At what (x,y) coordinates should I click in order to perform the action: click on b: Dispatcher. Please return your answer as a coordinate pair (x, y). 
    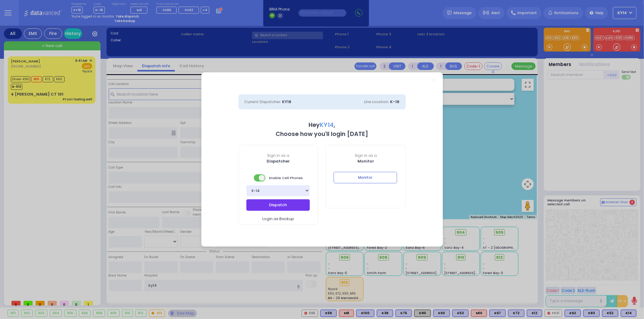
    Looking at the image, I should click on (278, 161).